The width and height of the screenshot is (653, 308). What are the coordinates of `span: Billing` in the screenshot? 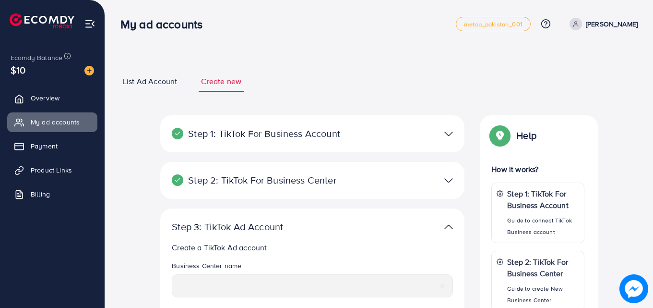 It's located at (40, 194).